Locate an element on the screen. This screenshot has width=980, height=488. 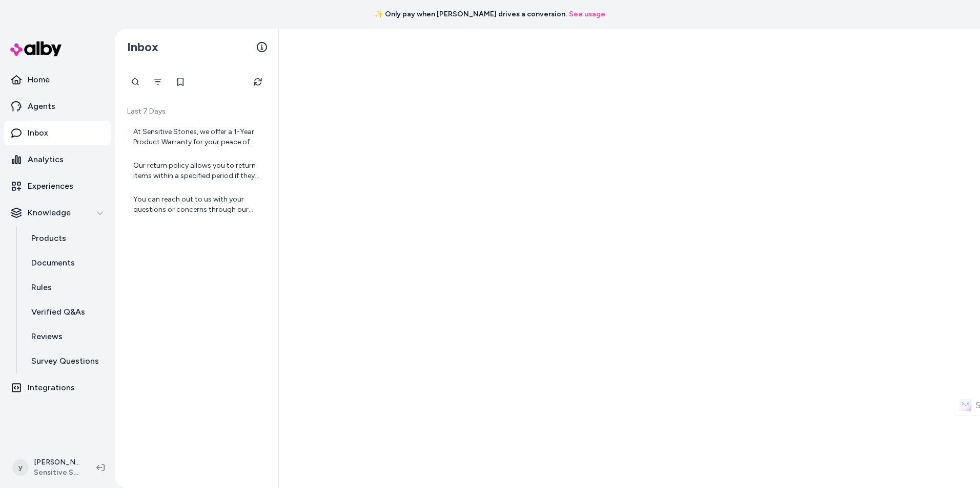
a: See usage is located at coordinates (587, 14).